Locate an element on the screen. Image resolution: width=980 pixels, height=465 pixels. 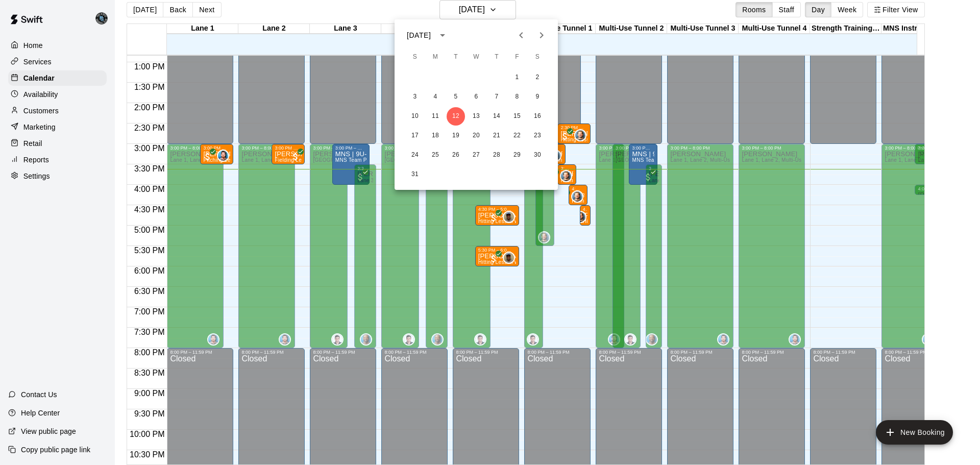
button: 16 is located at coordinates (538, 117).